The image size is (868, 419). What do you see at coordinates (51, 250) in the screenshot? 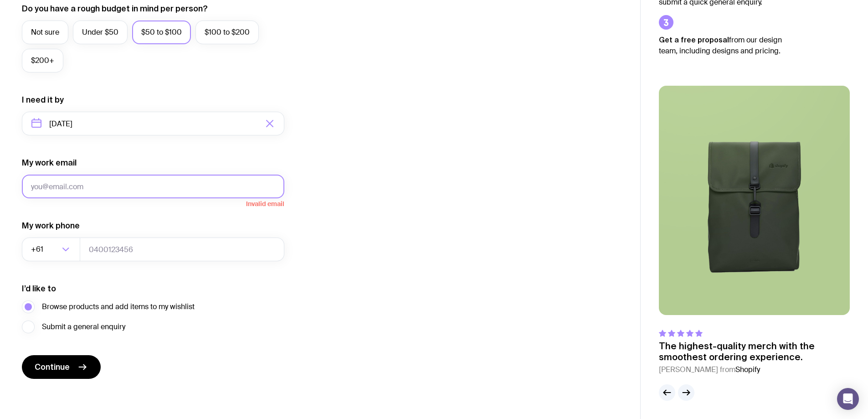
I see `div: Search for option` at bounding box center [51, 250].